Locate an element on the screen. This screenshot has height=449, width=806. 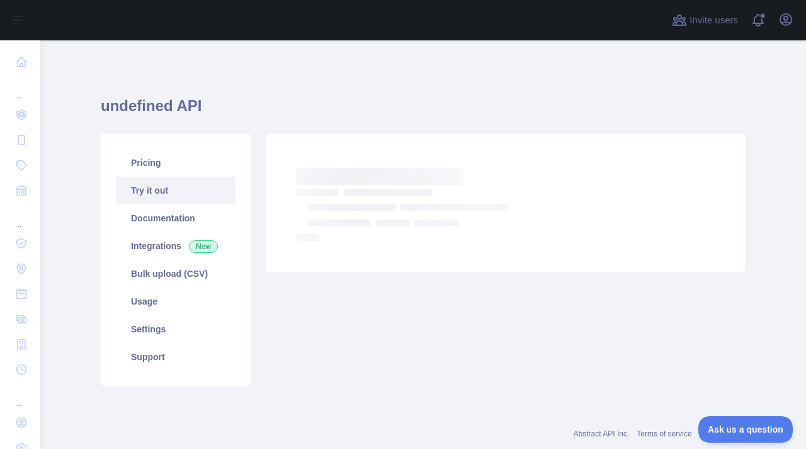
a: Try it out is located at coordinates (176, 190).